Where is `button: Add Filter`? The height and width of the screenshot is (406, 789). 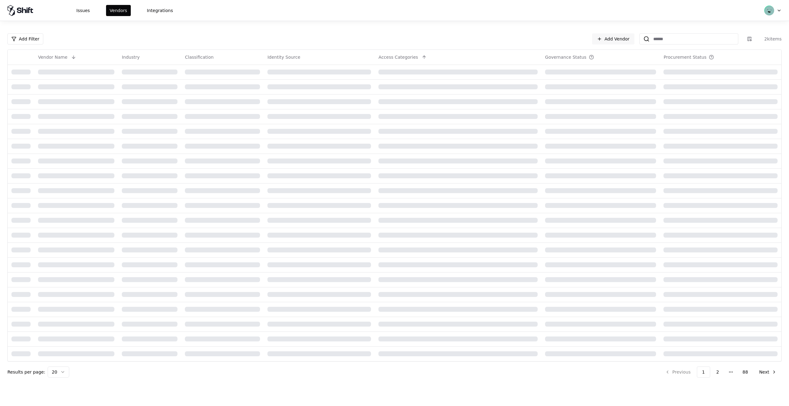
button: Add Filter is located at coordinates (25, 39).